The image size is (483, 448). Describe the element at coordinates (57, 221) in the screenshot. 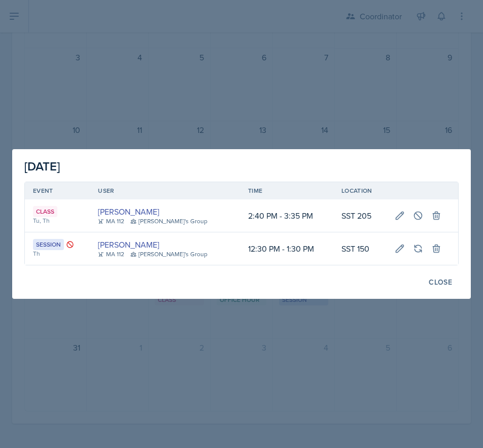

I see `div: Tu, Th` at that location.